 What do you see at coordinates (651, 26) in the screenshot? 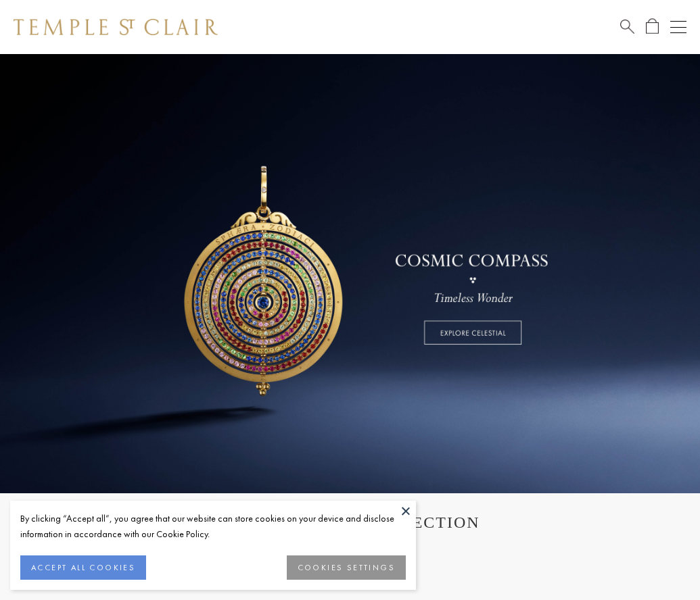
I see `a: Open Shopping Bag` at bounding box center [651, 26].